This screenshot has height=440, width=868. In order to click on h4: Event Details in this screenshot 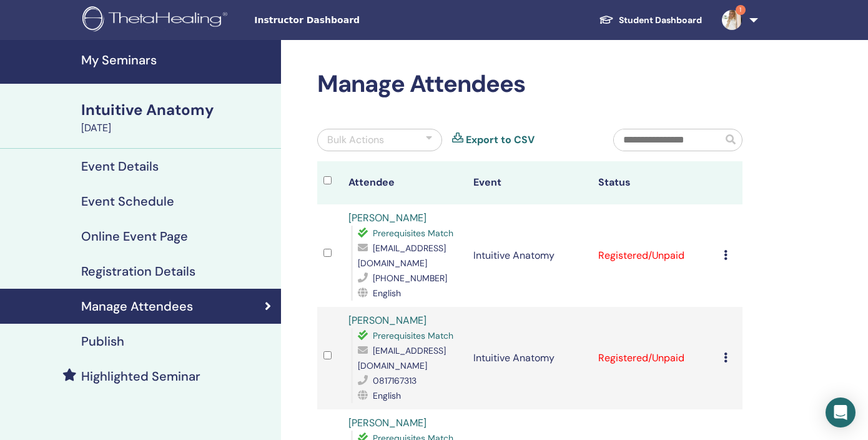, I will do `click(120, 166)`.